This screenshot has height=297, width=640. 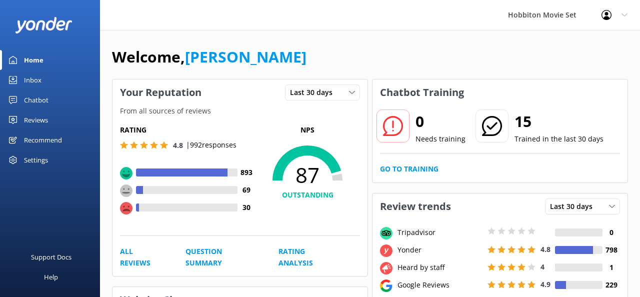 What do you see at coordinates (440, 268) in the screenshot?
I see `div: Heard by staff` at bounding box center [440, 268].